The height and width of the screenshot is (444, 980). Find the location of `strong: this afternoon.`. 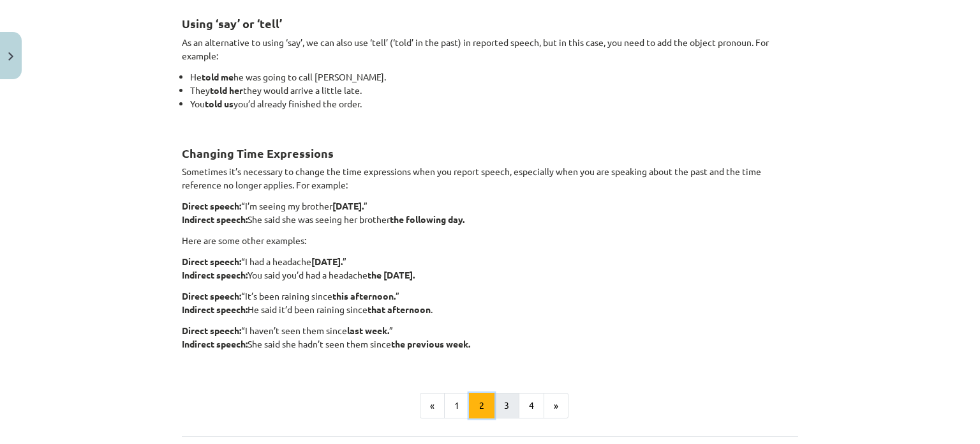

strong: this afternoon. is located at coordinates (364, 296).